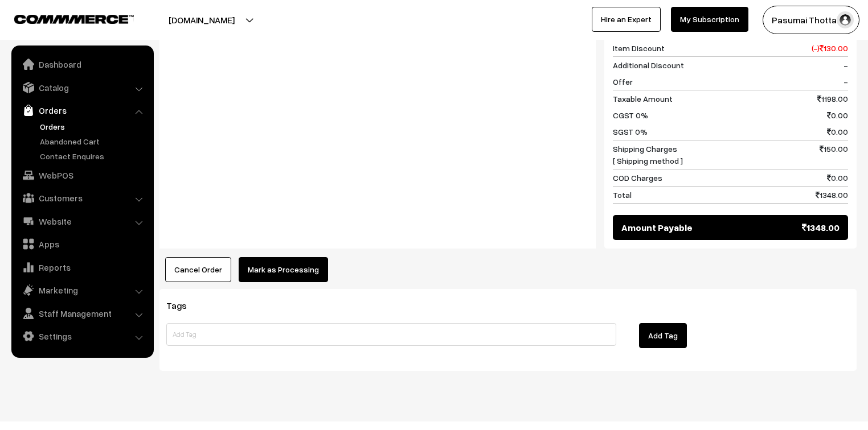 Image resolution: width=868 pixels, height=430 pixels. I want to click on button: Mark as Processing, so click(283, 270).